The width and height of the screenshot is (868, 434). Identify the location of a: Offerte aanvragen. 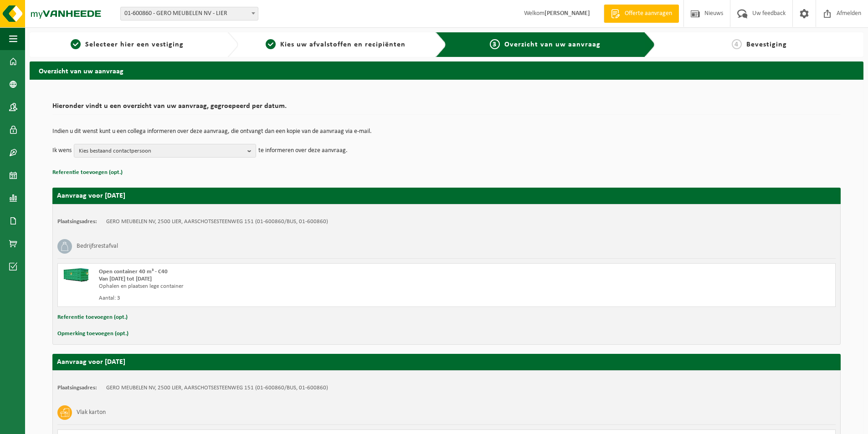
(641, 14).